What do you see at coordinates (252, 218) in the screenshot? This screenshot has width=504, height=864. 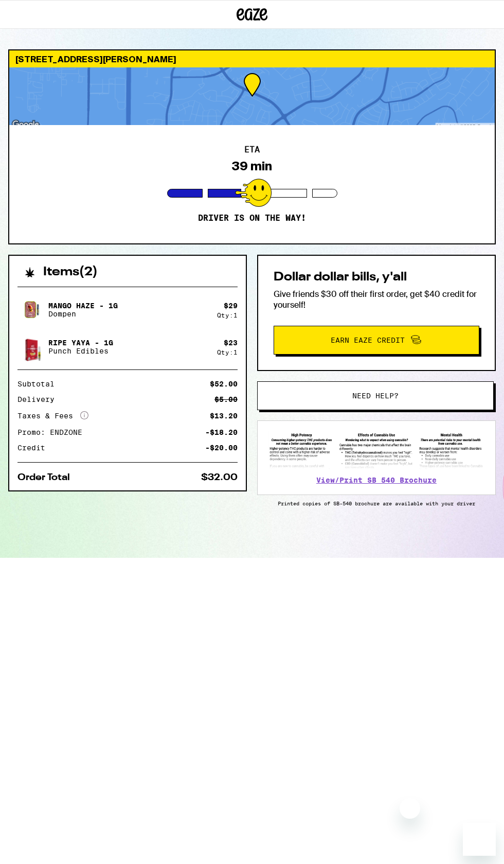 I see `p: Driver is on the way!` at bounding box center [252, 218].